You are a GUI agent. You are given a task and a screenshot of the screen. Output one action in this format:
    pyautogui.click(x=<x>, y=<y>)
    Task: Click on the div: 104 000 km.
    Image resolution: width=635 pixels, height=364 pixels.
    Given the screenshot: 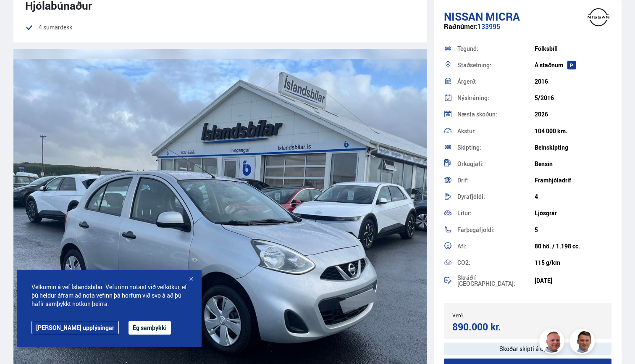 What is the action you would take?
    pyautogui.click(x=573, y=131)
    